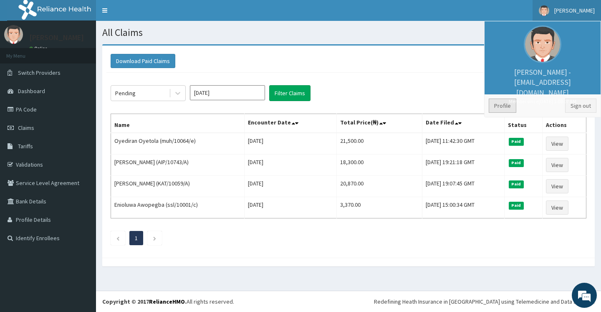 The height and width of the screenshot is (312, 601). I want to click on span: Claims, so click(26, 128).